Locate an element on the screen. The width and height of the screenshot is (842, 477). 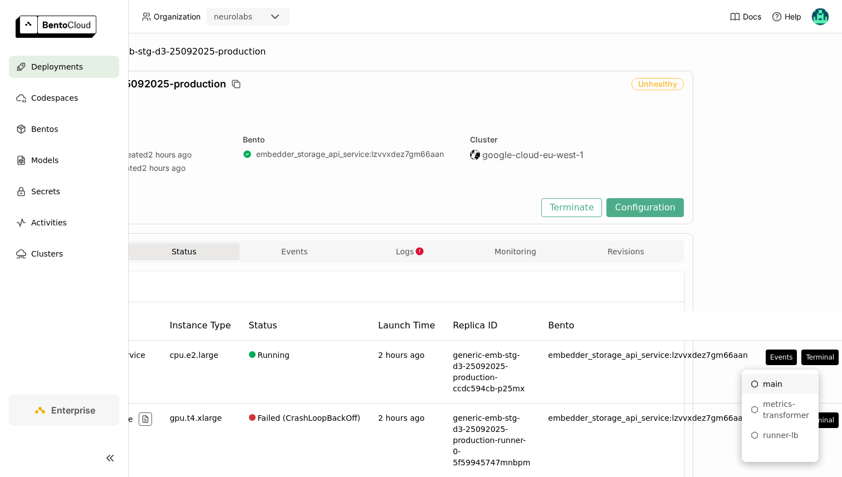
a: Bentos is located at coordinates (64, 129).